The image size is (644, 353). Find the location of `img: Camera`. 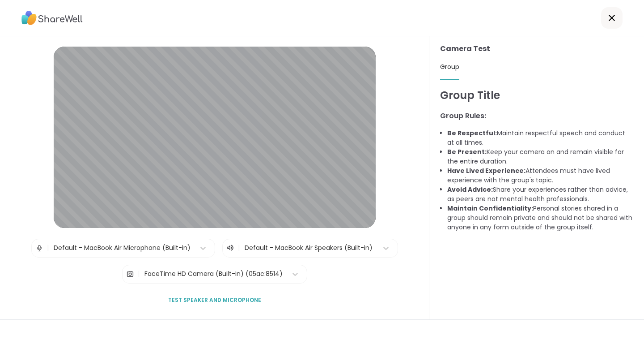

img: Camera is located at coordinates (130, 274).